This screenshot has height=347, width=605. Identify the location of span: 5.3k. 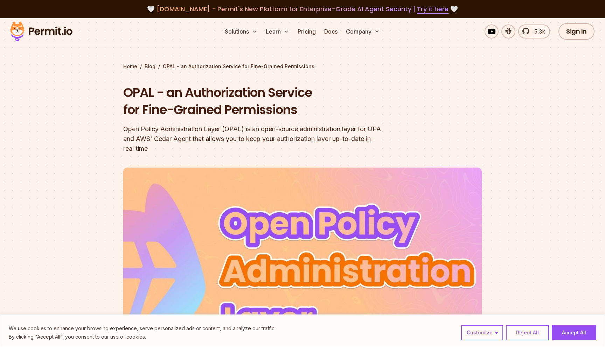
(537, 32).